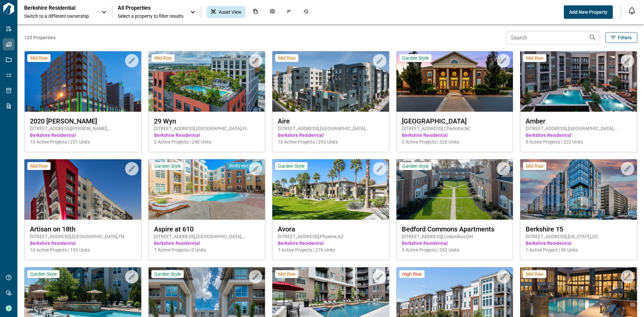  Describe the element at coordinates (264, 37) in the screenshot. I see `span: 125 Properties` at that location.